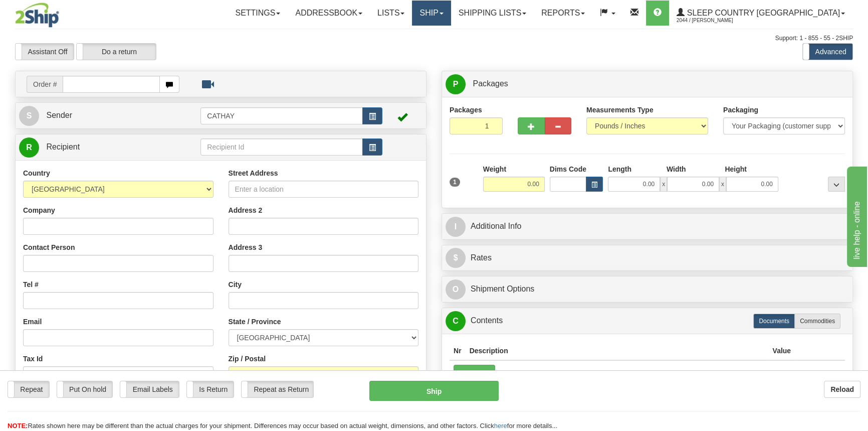  What do you see at coordinates (100, 147) in the screenshot?
I see `a: R Recipient` at bounding box center [100, 147].